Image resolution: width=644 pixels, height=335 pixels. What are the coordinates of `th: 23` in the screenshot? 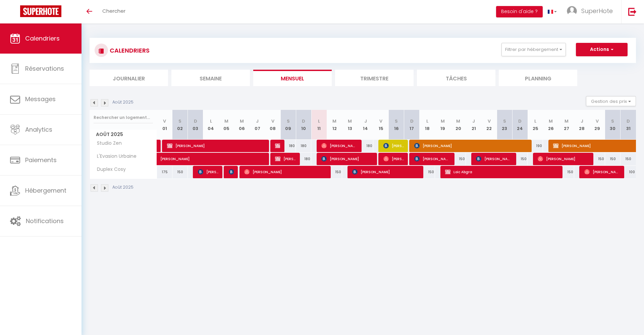 It's located at (505, 125).